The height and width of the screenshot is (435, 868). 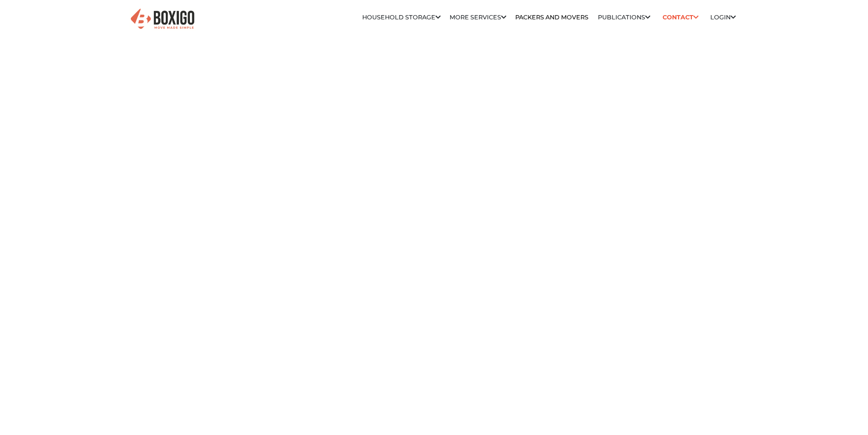 What do you see at coordinates (163, 19) in the screenshot?
I see `img: Boxigo` at bounding box center [163, 19].